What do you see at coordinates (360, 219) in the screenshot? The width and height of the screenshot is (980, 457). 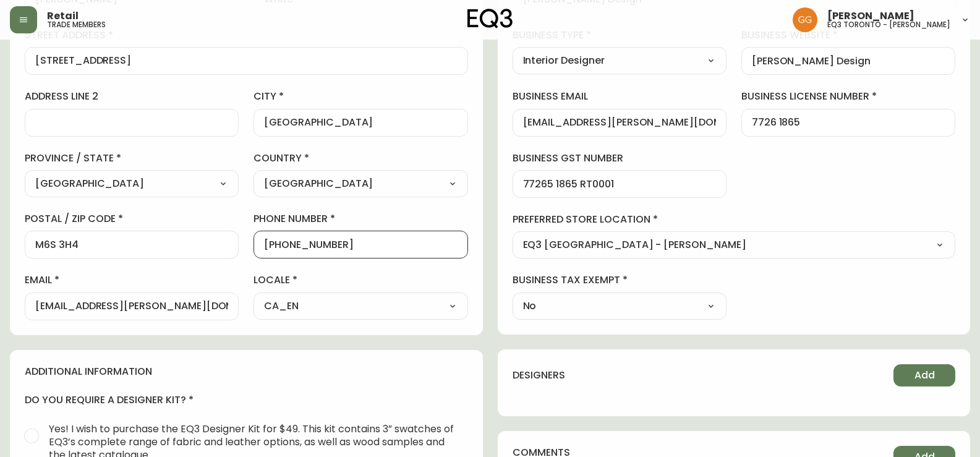 I see `label: phone number` at bounding box center [360, 219].